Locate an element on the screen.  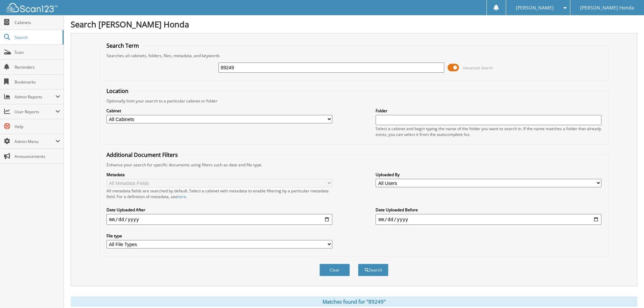
label: File type is located at coordinates (220, 236).